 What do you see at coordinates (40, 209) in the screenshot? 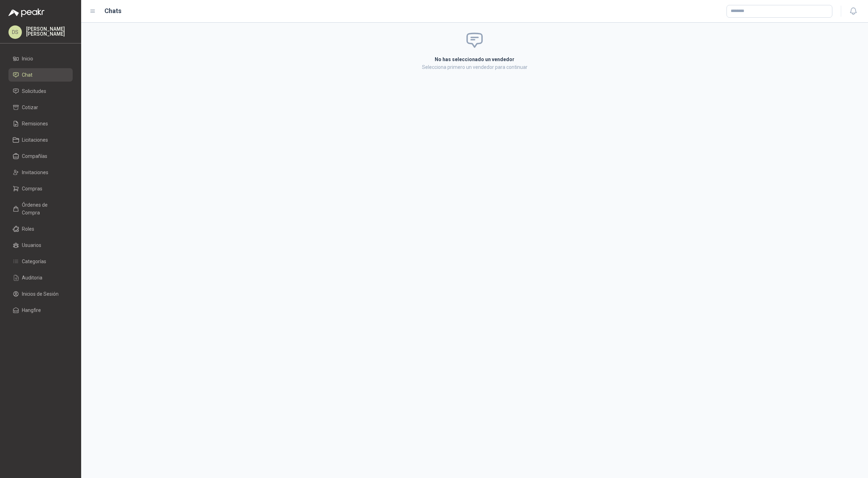
I see `a: Órdenes de Compra` at bounding box center [40, 209].